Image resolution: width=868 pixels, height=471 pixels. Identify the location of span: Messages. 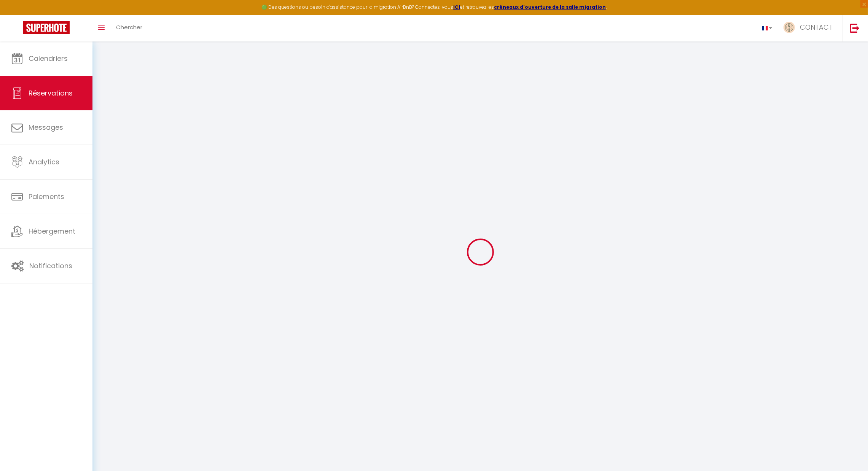
(46, 127).